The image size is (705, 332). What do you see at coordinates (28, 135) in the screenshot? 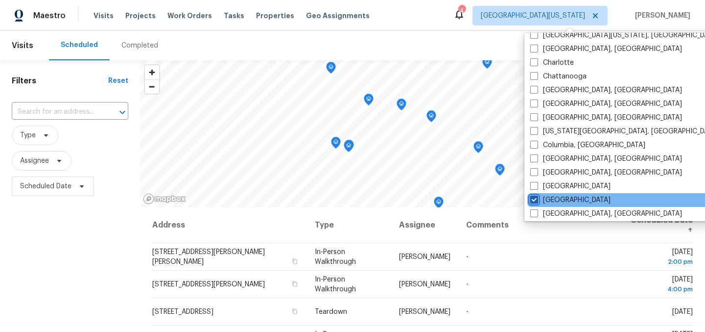
I see `span: Type` at bounding box center [28, 135].